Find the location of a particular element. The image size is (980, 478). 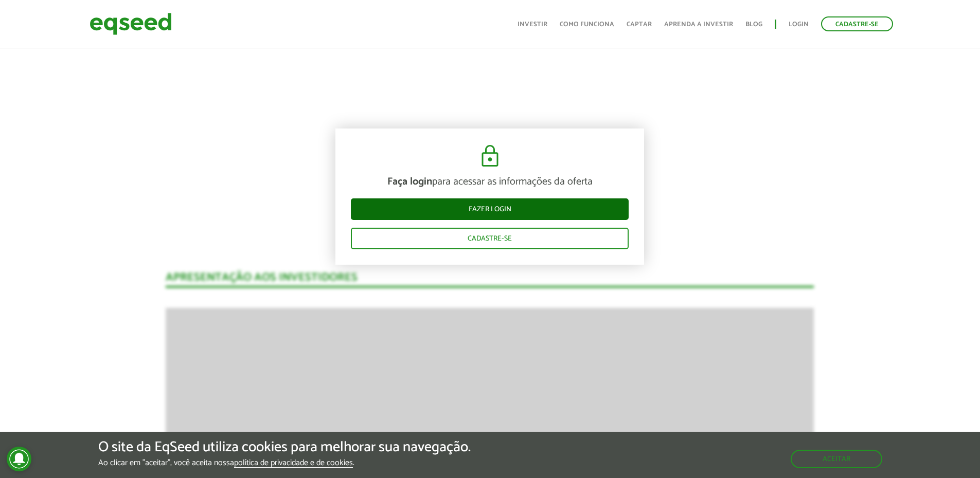

a: Blog is located at coordinates (754, 24).